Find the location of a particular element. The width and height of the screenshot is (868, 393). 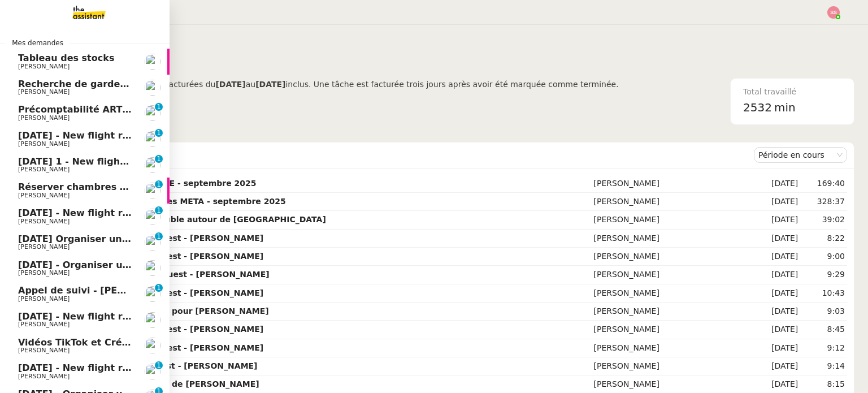

td: 9:29 is located at coordinates (824, 275).